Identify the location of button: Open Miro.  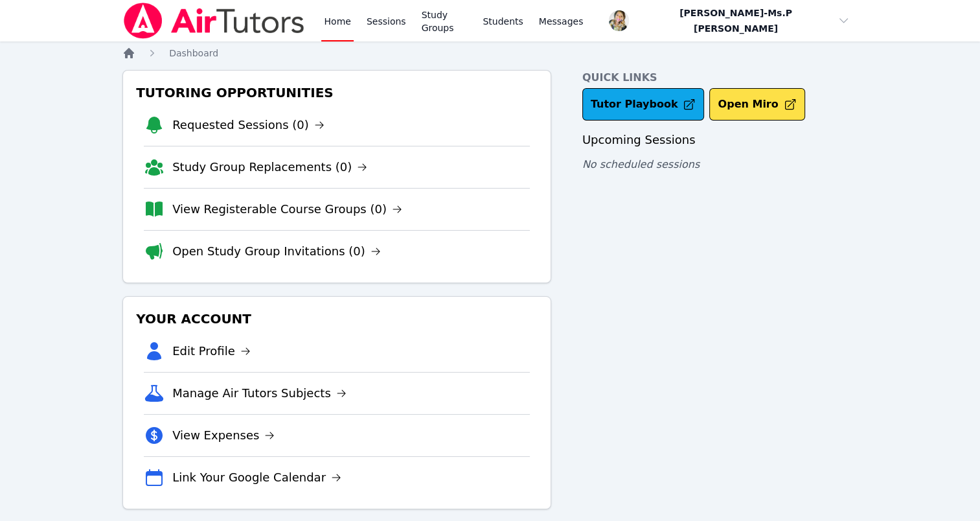
(756, 104).